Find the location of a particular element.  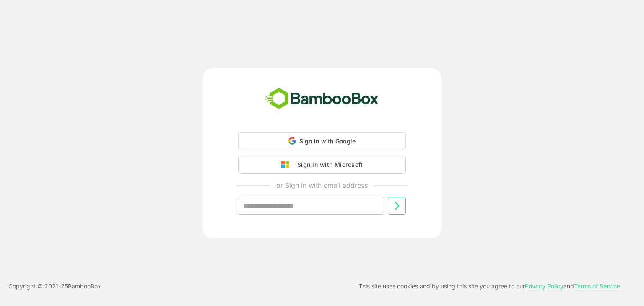

p: Copyright © 2021- 25 BambooBox is located at coordinates (55, 286).